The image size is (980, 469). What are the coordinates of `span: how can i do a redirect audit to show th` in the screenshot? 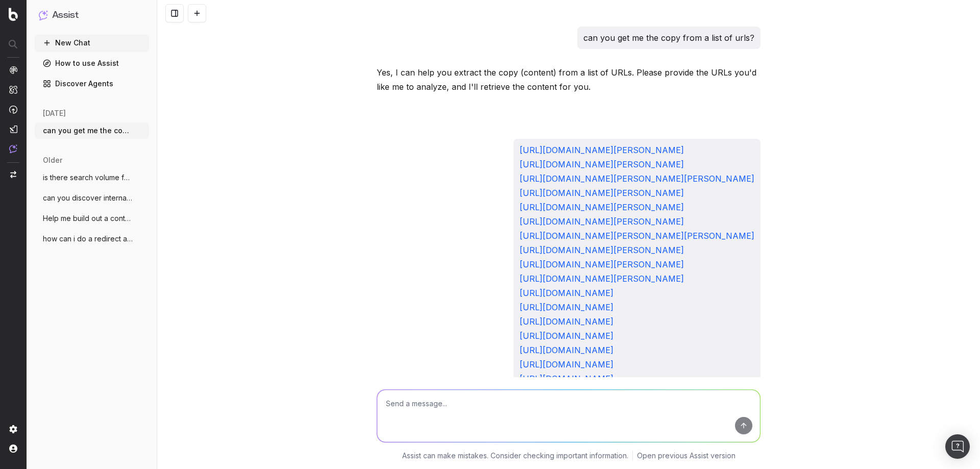 It's located at (88, 238).